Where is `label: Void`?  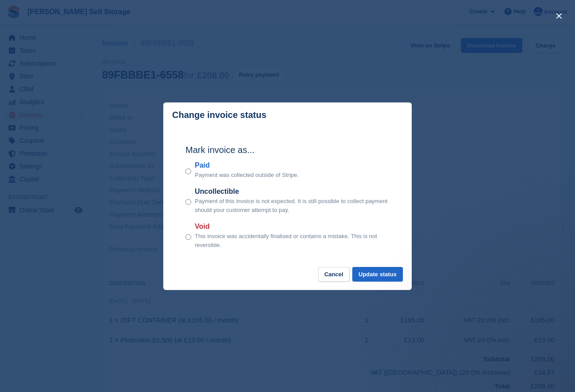 label: Void is located at coordinates (292, 226).